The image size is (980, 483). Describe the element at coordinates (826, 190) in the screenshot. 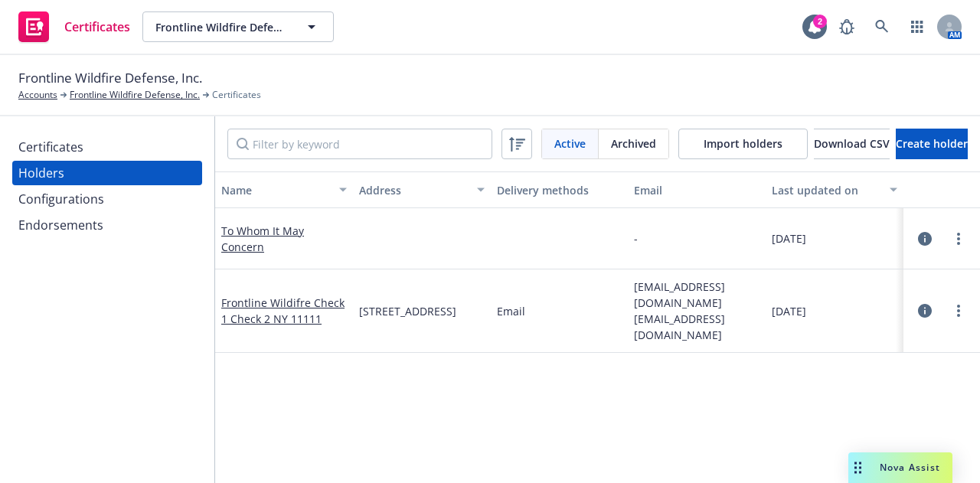

I see `div: Last updated on` at that location.